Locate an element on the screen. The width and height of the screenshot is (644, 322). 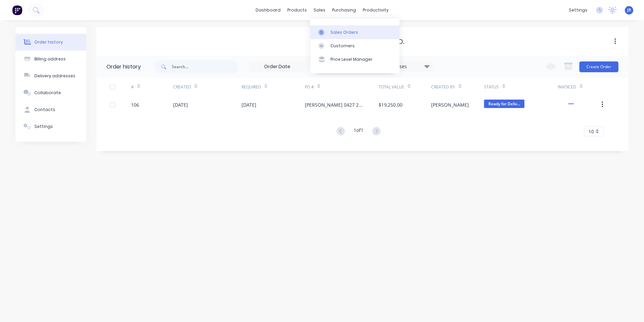
div: 14 Statuses is located at coordinates (405, 66).